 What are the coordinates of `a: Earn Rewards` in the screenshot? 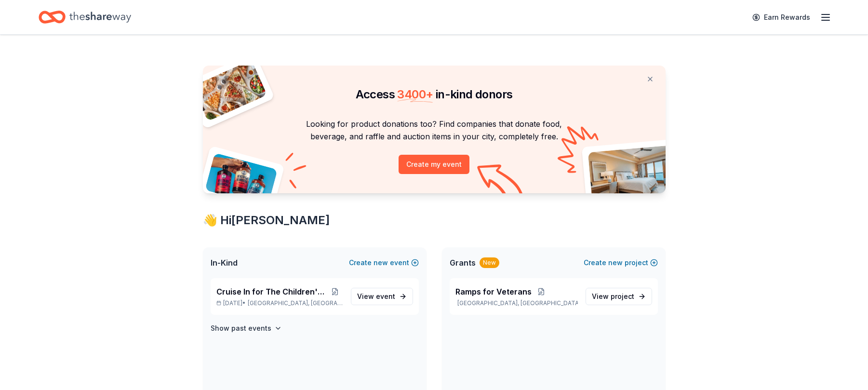 It's located at (781, 17).